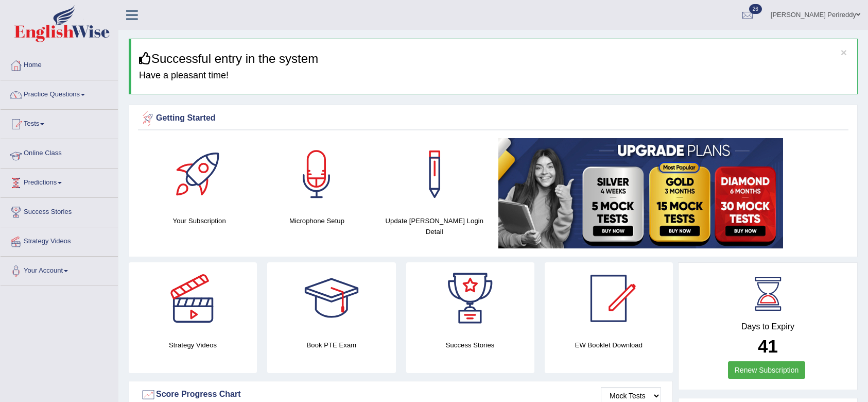  I want to click on a: Strategy Videos, so click(59, 240).